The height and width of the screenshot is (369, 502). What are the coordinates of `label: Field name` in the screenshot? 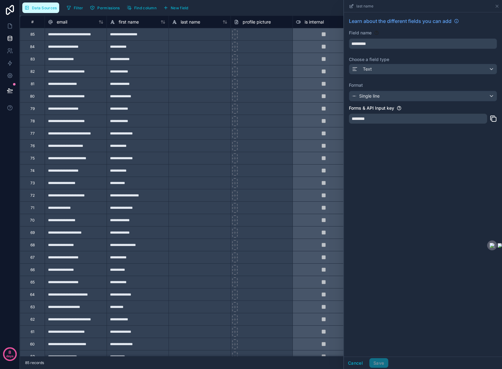 It's located at (360, 33).